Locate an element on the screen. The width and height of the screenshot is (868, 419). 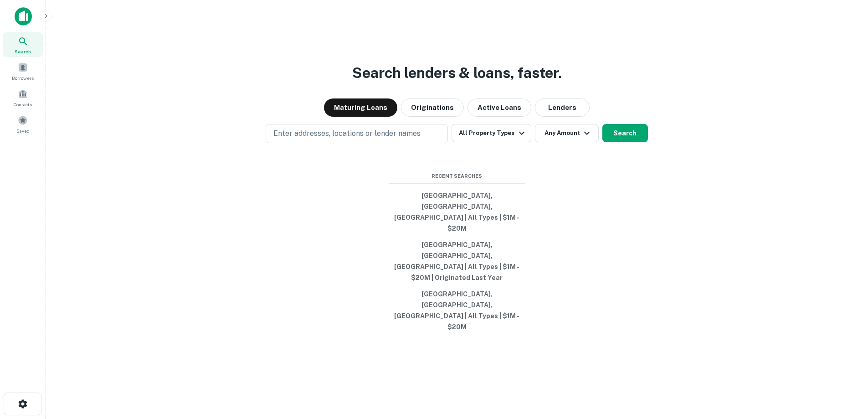
span: Recent Searches is located at coordinates (457, 176).